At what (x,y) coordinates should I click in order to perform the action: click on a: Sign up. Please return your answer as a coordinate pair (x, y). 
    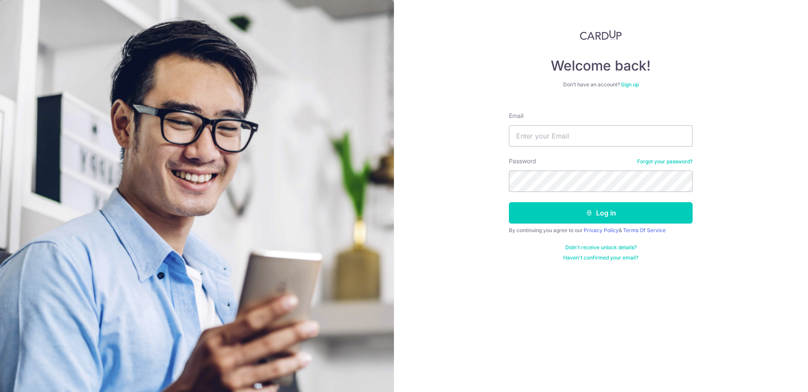
    Looking at the image, I should click on (630, 84).